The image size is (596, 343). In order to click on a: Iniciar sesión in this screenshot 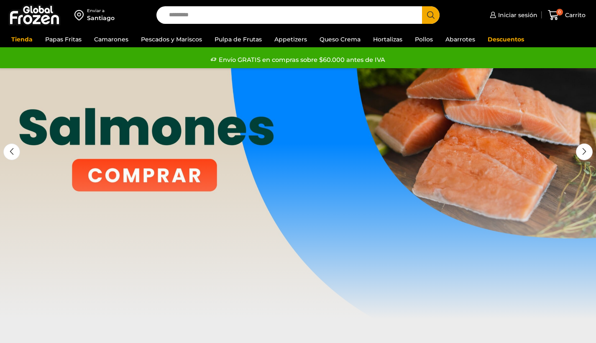, I will do `click(513, 15)`.